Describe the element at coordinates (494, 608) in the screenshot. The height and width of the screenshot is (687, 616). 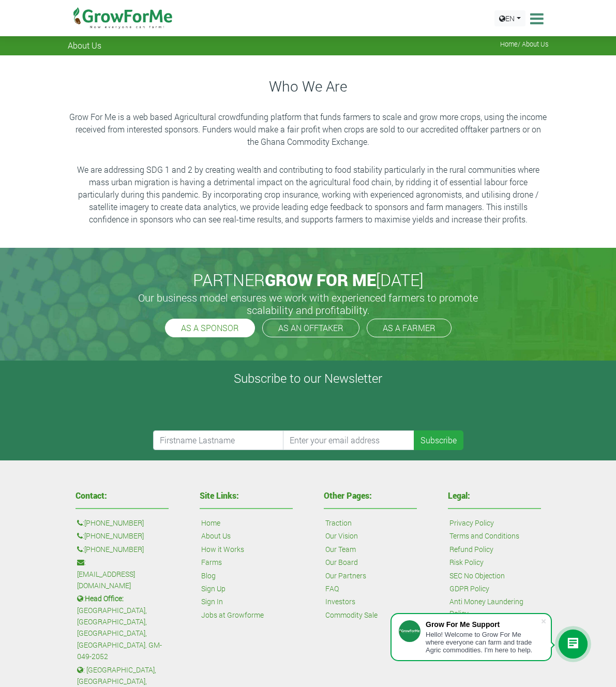
I see `a: Anti Money Laundering Policy` at that location.